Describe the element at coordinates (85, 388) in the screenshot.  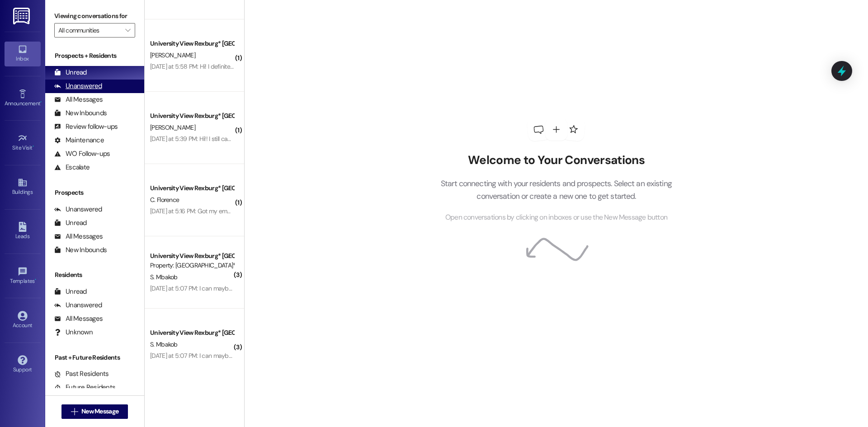
I see `div: Future Residents` at that location.